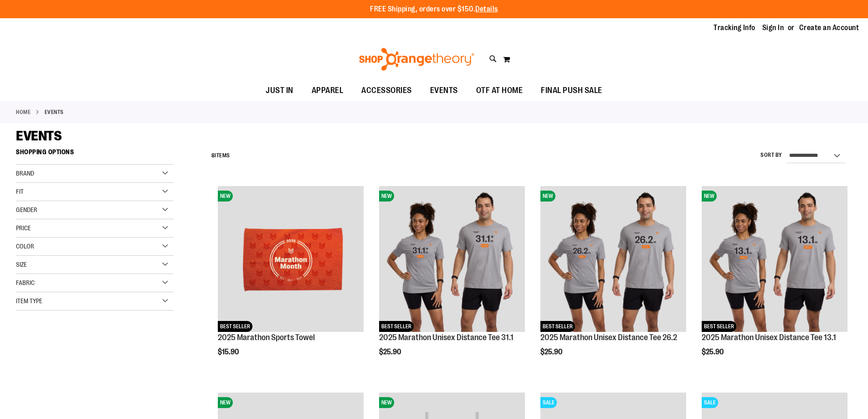  What do you see at coordinates (27, 210) in the screenshot?
I see `span: Gender` at bounding box center [27, 210].